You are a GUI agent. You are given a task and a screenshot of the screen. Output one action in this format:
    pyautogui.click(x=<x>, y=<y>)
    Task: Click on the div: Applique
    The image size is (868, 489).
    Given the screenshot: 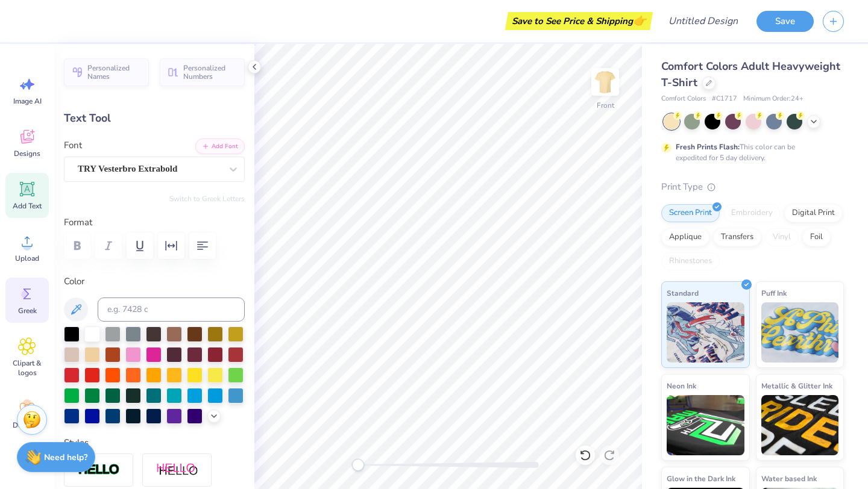 What is the action you would take?
    pyautogui.click(x=685, y=237)
    